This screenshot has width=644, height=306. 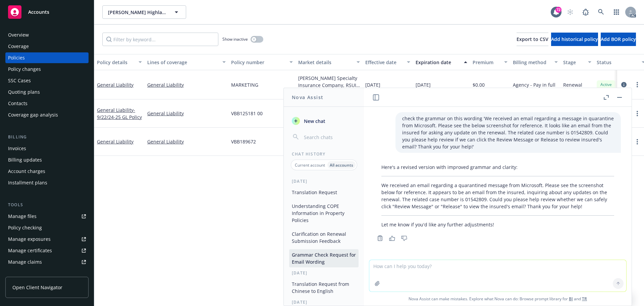 What do you see at coordinates (47, 239) in the screenshot?
I see `a: Manage exposures` at bounding box center [47, 239].